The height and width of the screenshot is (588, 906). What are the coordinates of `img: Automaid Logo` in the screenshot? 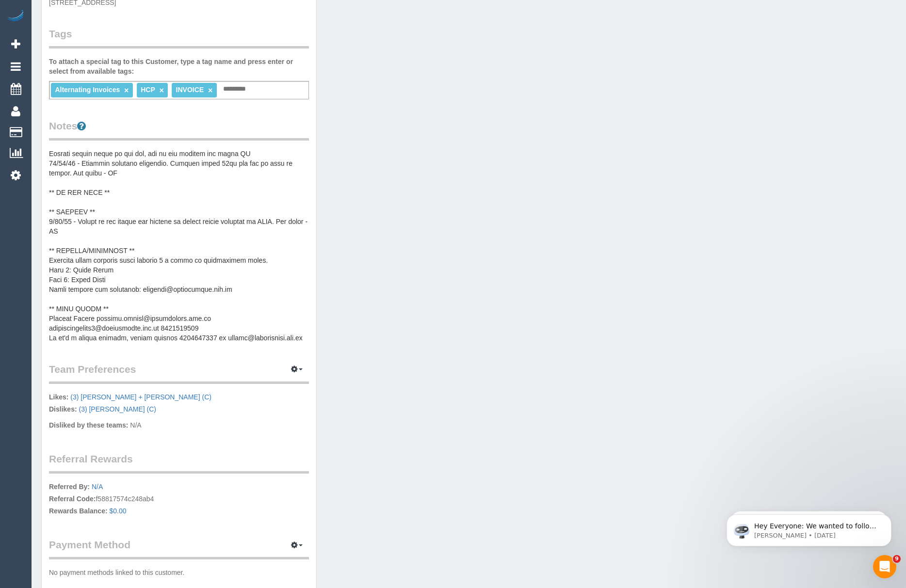 It's located at (15, 16).